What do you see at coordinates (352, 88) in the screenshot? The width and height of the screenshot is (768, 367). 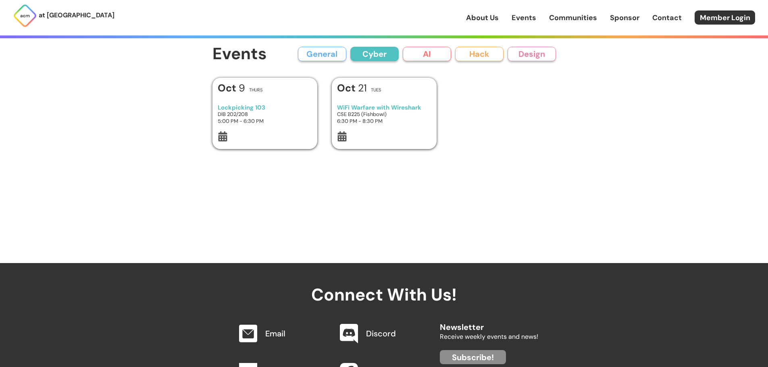 I see `h1: 21` at bounding box center [352, 88].